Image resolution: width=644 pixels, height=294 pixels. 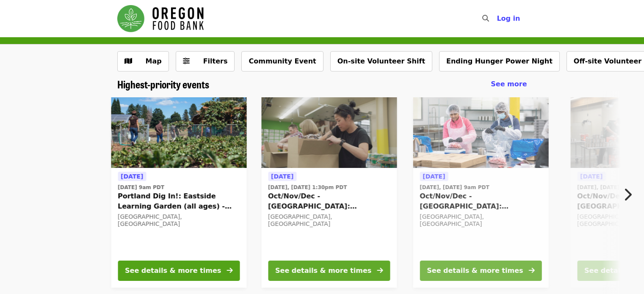 What do you see at coordinates (143, 61) in the screenshot?
I see `a: Show map view` at bounding box center [143, 61].